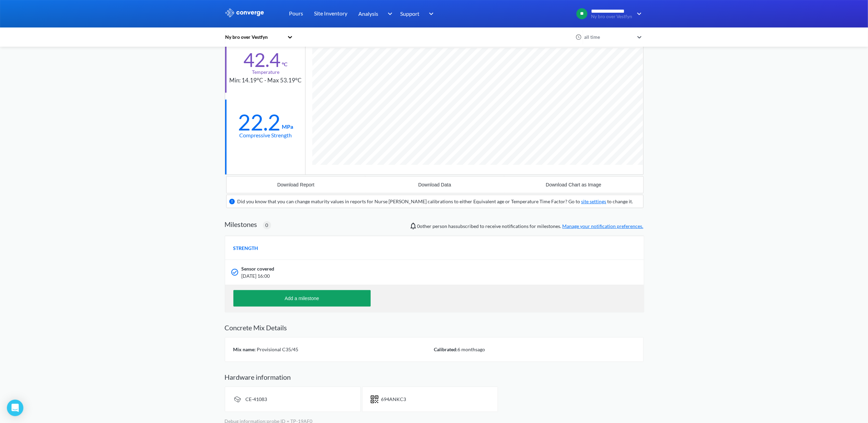  What do you see at coordinates (267, 225) in the screenshot?
I see `span: 0` at bounding box center [267, 225].